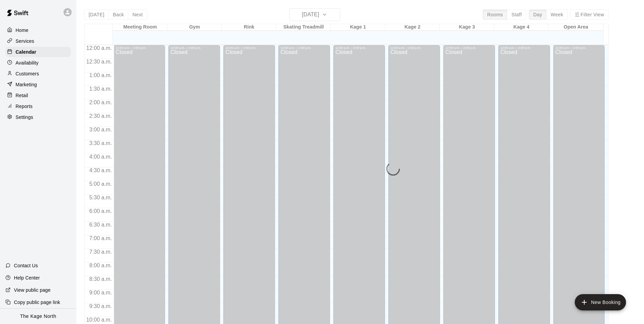  Describe the element at coordinates (101, 279) in the screenshot. I see `span: 8:30 a.m.` at that location.